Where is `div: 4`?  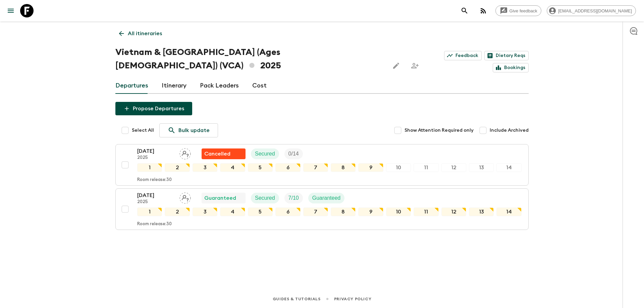 div: 4 is located at coordinates (232, 212).